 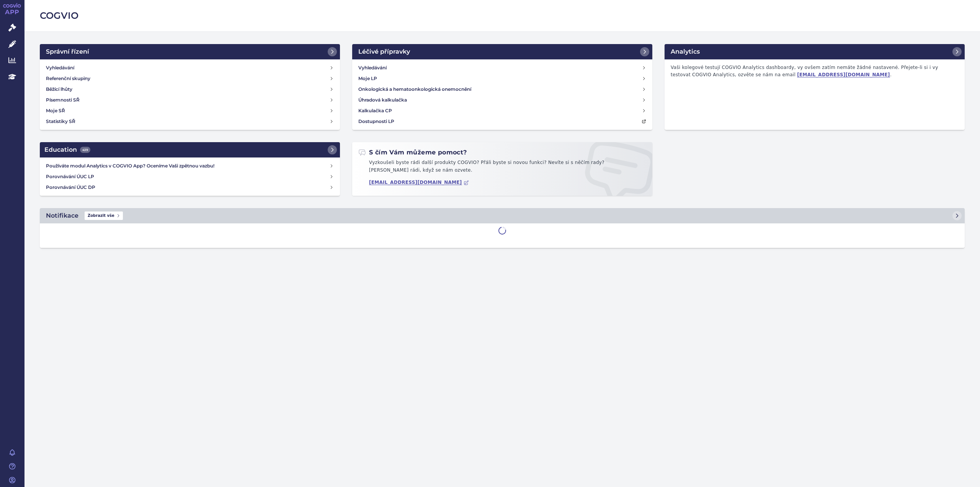 What do you see at coordinates (188, 187) in the screenshot?
I see `h4: Porovnávání ÚUC DP` at bounding box center [188, 187].